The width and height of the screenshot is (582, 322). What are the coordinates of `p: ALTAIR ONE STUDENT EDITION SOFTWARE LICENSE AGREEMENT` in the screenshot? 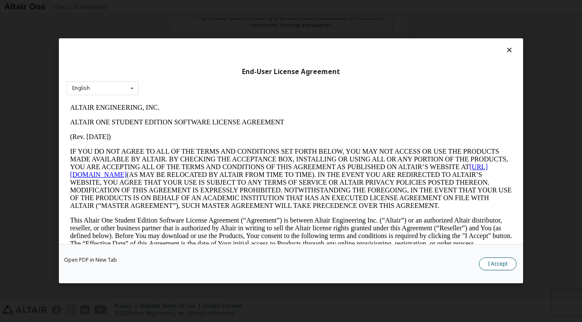 It's located at (224, 22).